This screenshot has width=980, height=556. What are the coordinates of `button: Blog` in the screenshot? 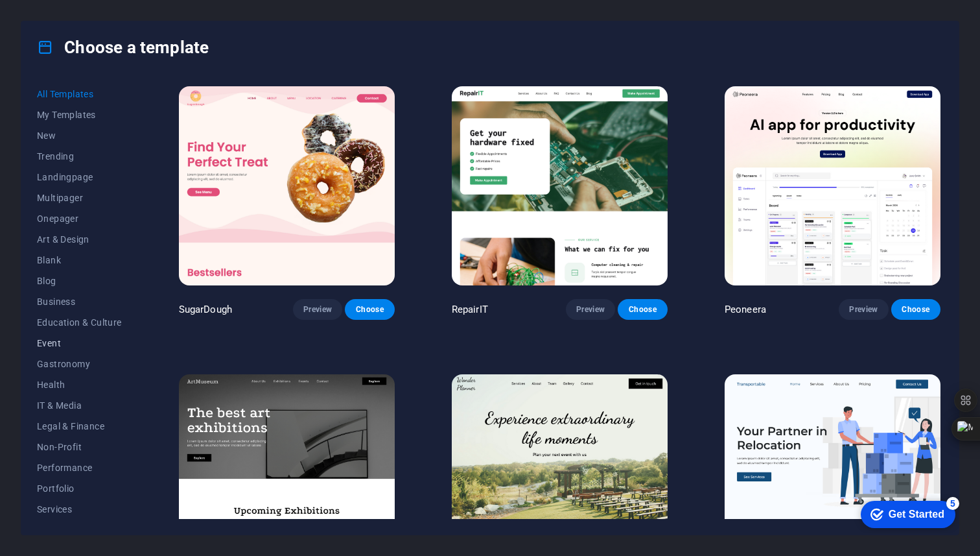 It's located at (79, 281).